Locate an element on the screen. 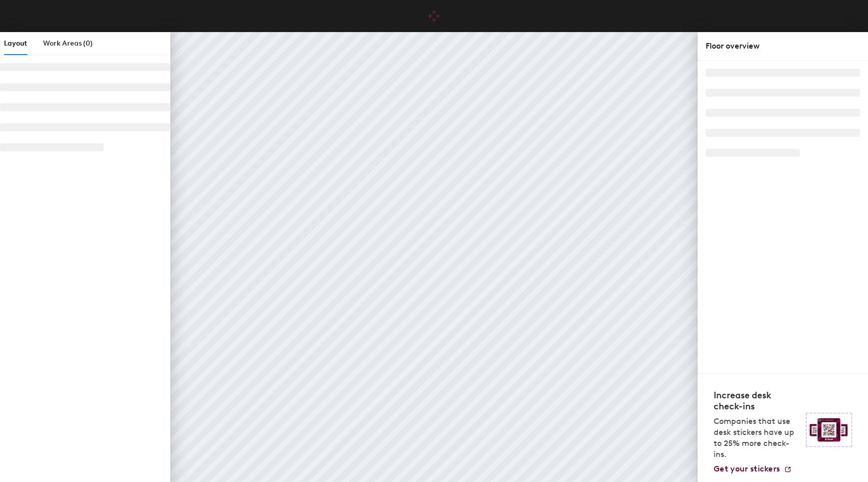 The width and height of the screenshot is (868, 482). span: Work Areas (0) is located at coordinates (68, 43).